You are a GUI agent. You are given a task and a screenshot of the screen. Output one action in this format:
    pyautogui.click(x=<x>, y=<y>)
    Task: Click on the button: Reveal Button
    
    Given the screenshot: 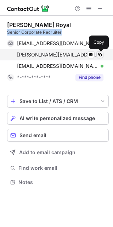 What is the action you would take?
    pyautogui.click(x=89, y=77)
    